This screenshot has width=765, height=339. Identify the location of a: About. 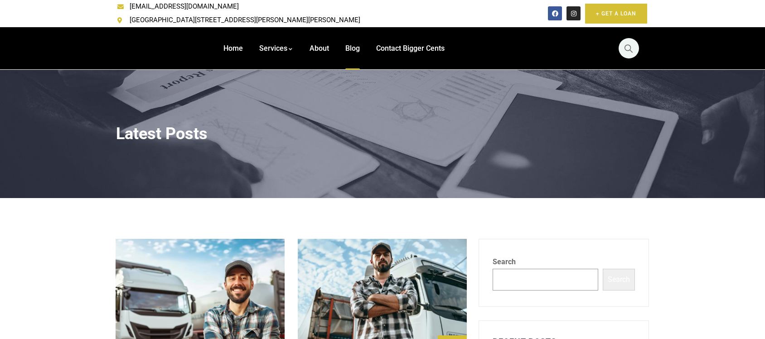
(319, 49).